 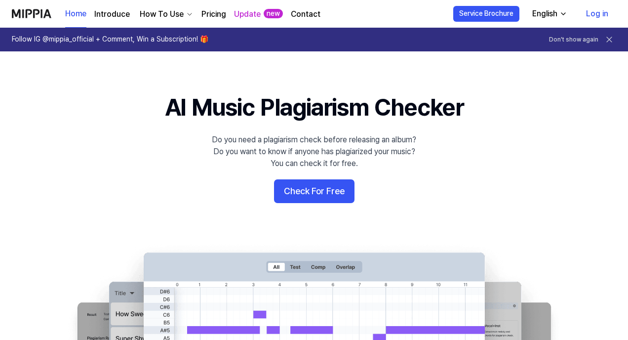 I want to click on button: Service Brochure, so click(x=486, y=14).